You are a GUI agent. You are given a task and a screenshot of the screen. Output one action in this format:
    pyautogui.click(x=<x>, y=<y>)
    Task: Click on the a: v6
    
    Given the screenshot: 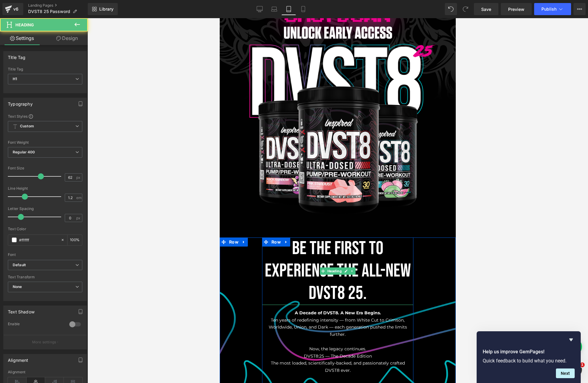 What is the action you would take?
    pyautogui.click(x=13, y=9)
    